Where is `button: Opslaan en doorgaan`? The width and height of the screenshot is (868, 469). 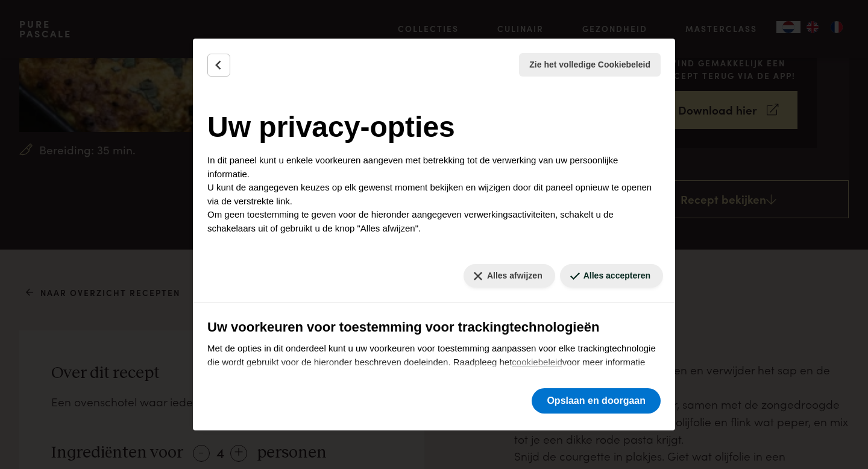 button: Opslaan en doorgaan is located at coordinates (596, 401).